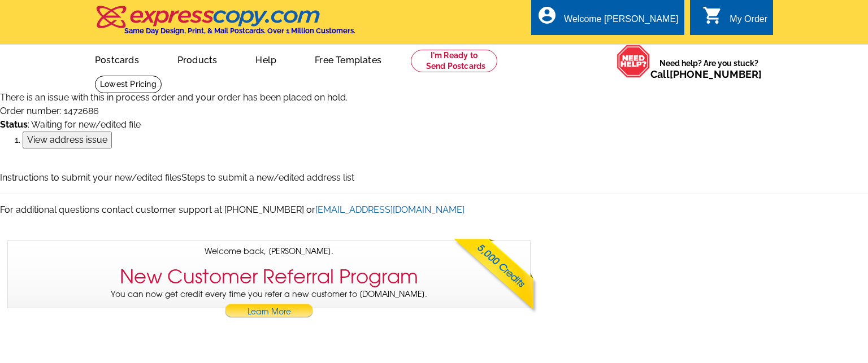 The image size is (868, 363). I want to click on h4: Same Day Design, Print, & Mail Postcards. Over 1 Million Customers., so click(240, 30).